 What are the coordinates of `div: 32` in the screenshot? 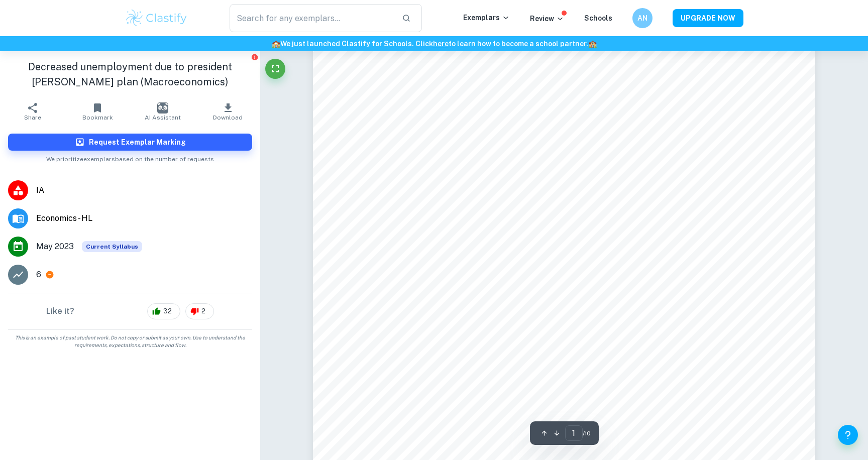 It's located at (164, 311).